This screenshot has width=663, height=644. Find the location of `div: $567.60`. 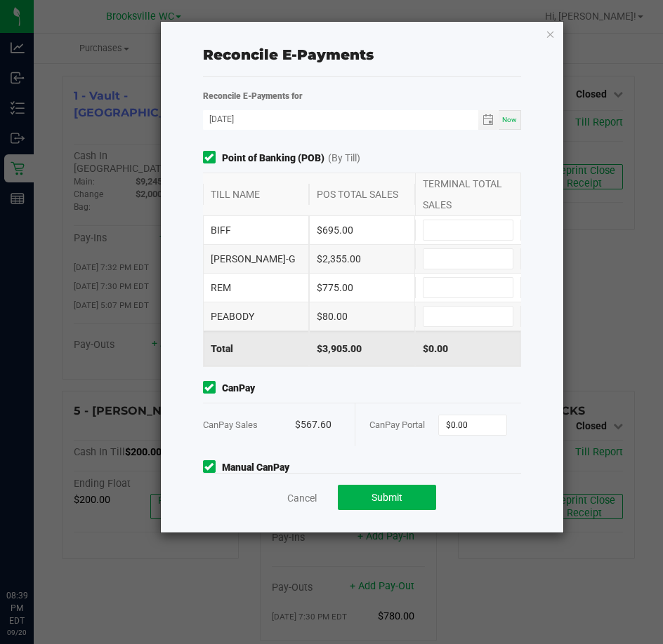

div: $567.60 is located at coordinates (317, 425).